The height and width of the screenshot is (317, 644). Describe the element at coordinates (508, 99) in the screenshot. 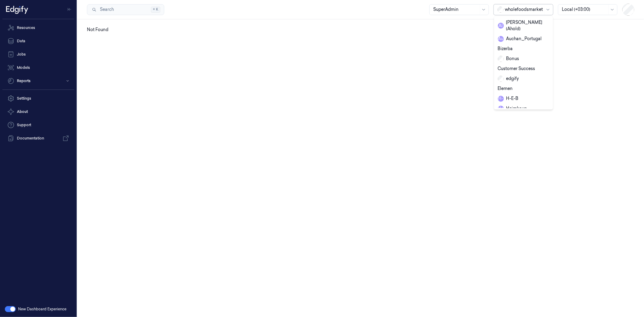

I see `div: H-E-B` at that location.